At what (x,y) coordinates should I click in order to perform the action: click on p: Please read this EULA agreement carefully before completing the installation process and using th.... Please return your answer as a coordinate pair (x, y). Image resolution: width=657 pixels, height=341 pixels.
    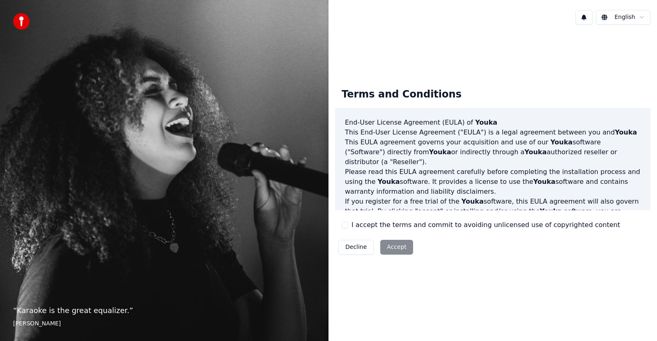
    Looking at the image, I should click on (493, 182).